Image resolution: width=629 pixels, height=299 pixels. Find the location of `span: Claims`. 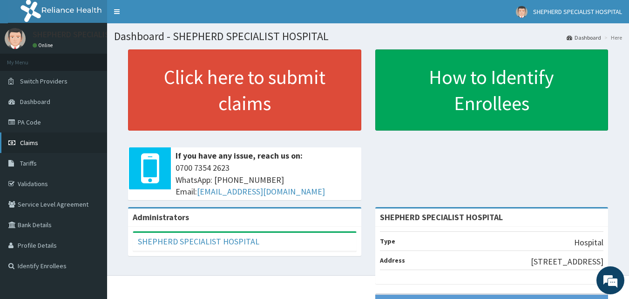

span: Claims is located at coordinates (29, 143).